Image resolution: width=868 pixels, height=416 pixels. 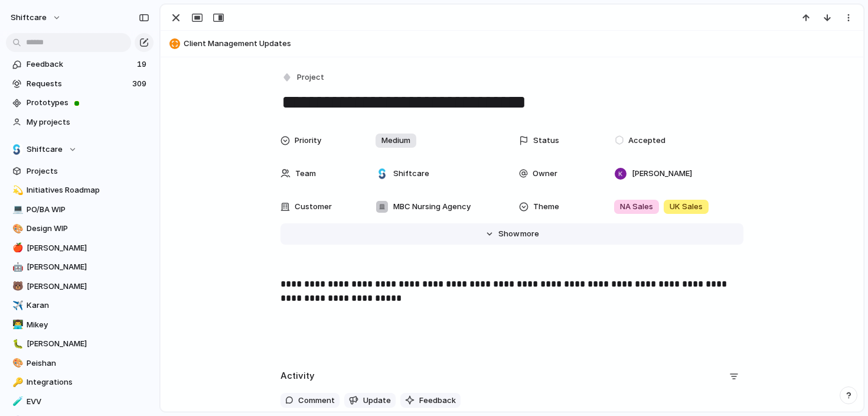 I want to click on span: UK Sales, so click(x=686, y=207).